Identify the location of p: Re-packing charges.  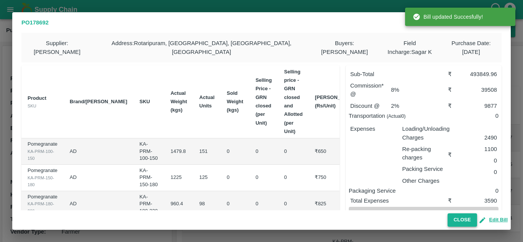
(425, 153).